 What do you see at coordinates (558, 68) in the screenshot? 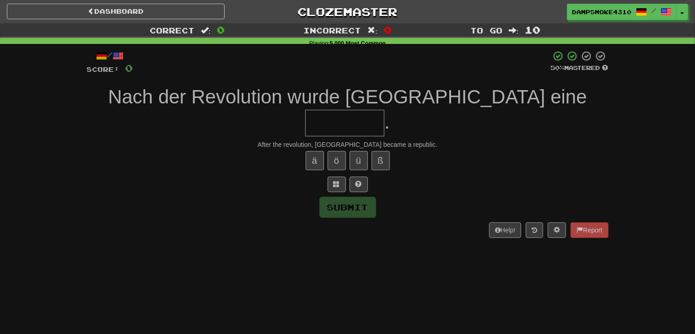
I see `span: 50 %` at bounding box center [558, 68].